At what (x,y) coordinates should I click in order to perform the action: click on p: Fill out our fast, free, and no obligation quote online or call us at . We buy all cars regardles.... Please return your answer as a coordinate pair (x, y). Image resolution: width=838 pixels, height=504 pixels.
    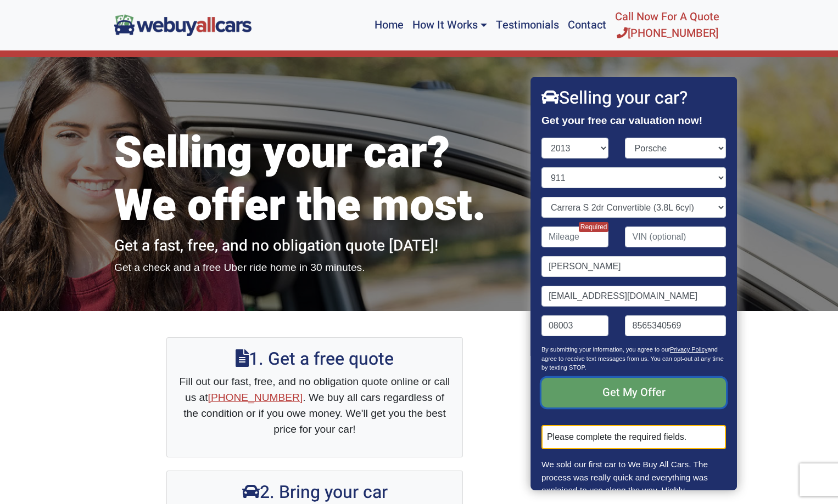
    Looking at the image, I should click on (314, 406).